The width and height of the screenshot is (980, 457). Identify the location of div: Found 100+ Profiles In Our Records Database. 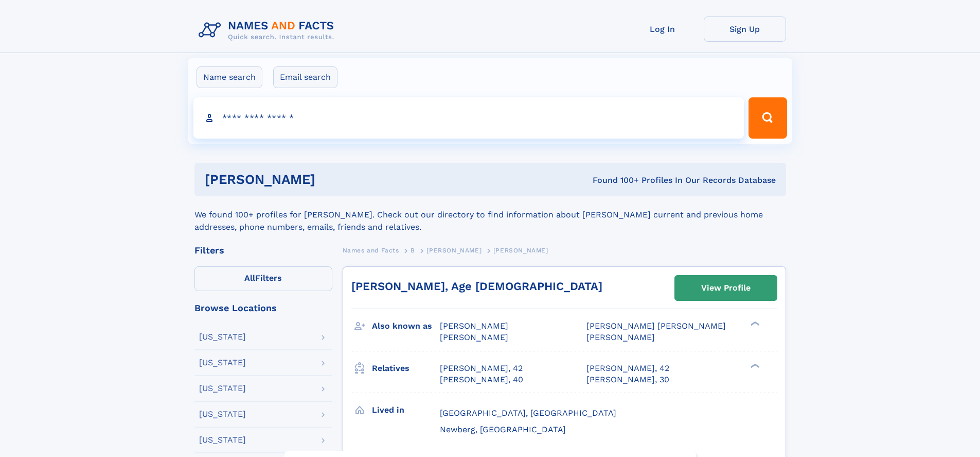
(615, 180).